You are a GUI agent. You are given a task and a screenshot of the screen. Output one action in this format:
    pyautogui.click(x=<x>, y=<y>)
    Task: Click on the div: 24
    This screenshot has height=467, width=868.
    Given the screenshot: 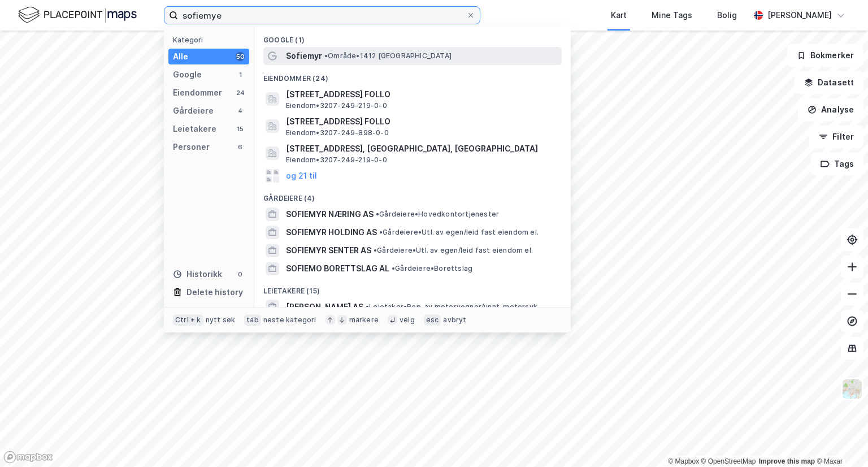 What is the action you would take?
    pyautogui.click(x=240, y=93)
    